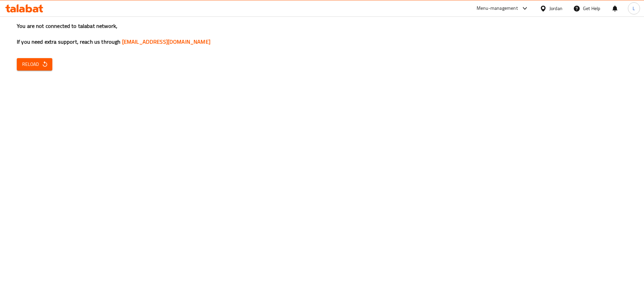 The height and width of the screenshot is (292, 644). I want to click on div: Menu-management, so click(498, 9).